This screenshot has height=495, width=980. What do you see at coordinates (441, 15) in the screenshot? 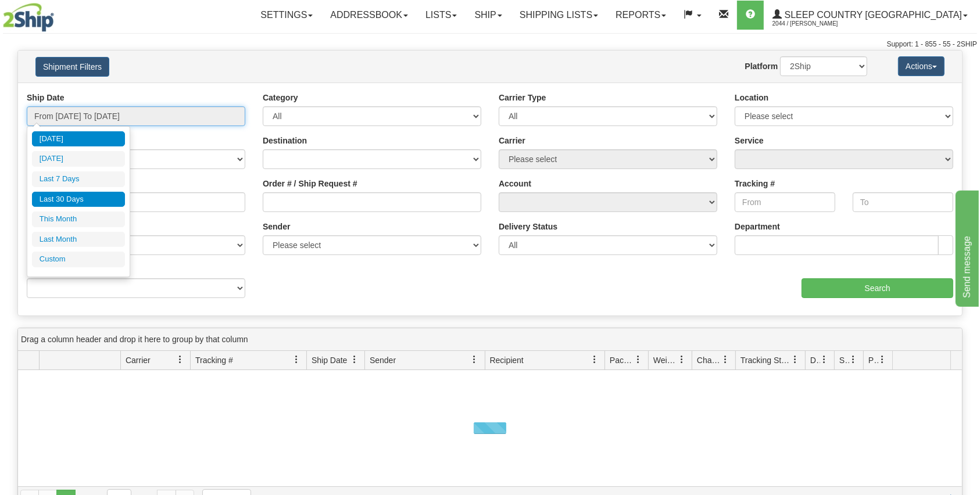
I see `a: Lists` at bounding box center [441, 15].